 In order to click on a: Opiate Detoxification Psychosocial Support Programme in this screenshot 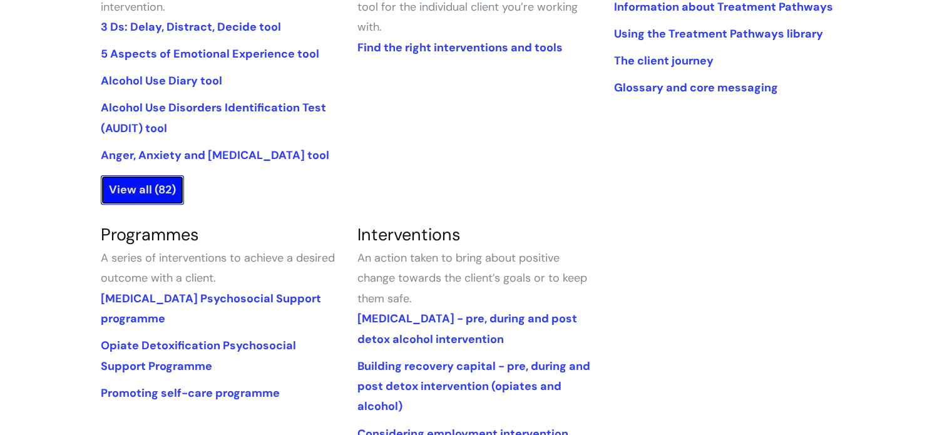, I will do `click(198, 355)`.